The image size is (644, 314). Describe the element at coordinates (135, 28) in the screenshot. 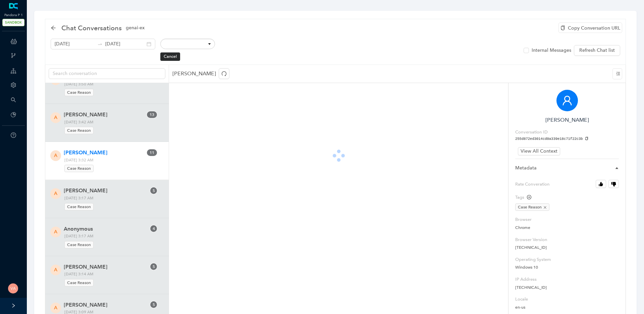

I see `span: genai-ex` at that location.